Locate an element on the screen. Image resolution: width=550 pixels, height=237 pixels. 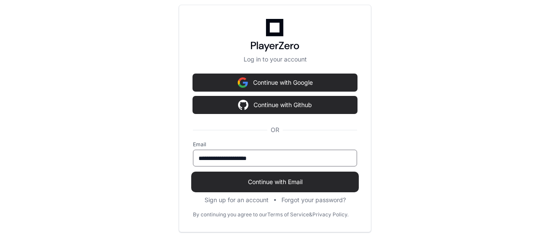
button: Continue with Google is located at coordinates (275, 83).